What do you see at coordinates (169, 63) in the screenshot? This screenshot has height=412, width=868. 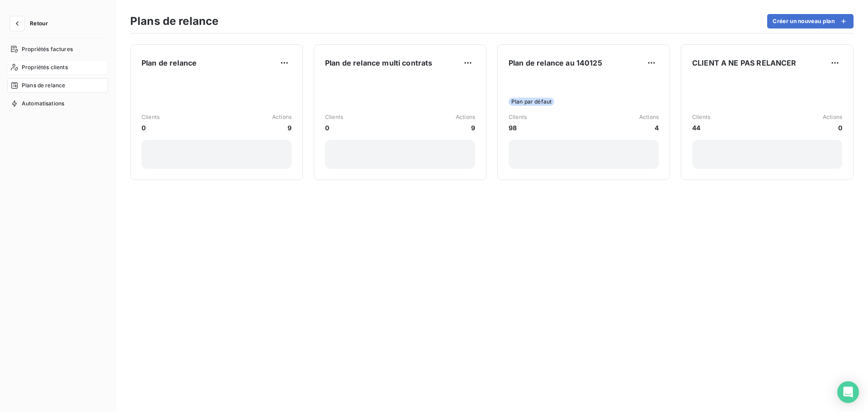 I see `span: Plan de relance` at bounding box center [169, 63].